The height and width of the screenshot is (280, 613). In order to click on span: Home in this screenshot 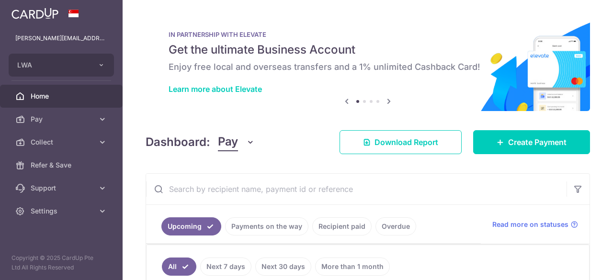, I will do `click(62, 96)`.